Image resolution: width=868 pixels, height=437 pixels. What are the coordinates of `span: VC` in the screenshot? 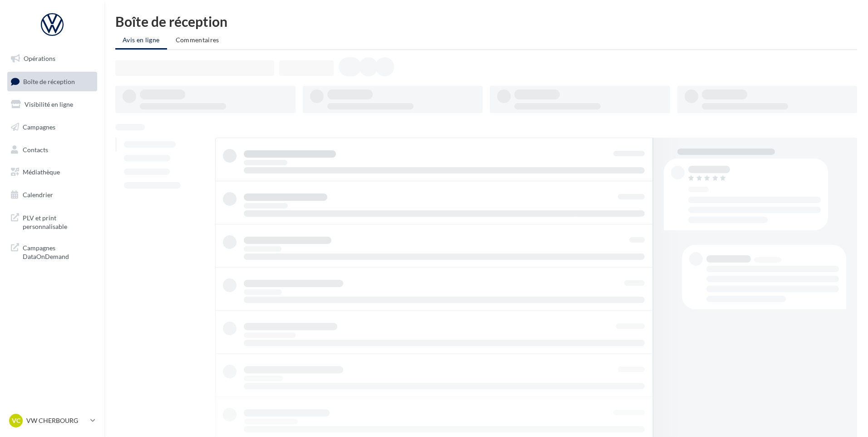 It's located at (16, 420).